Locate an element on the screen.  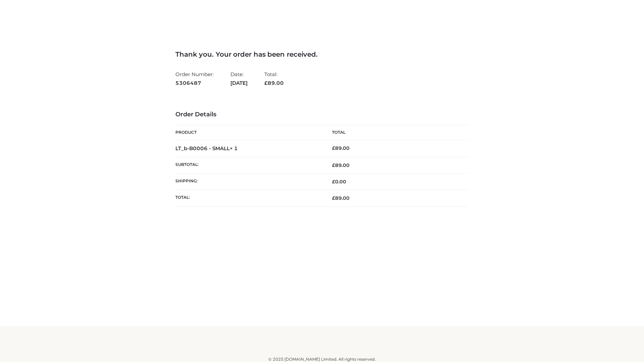
th: Shipping: is located at coordinates (249, 182).